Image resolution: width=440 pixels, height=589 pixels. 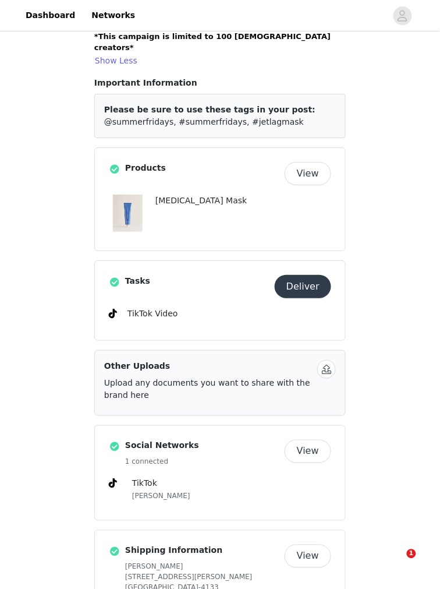 I want to click on button: Deliver, so click(x=303, y=287).